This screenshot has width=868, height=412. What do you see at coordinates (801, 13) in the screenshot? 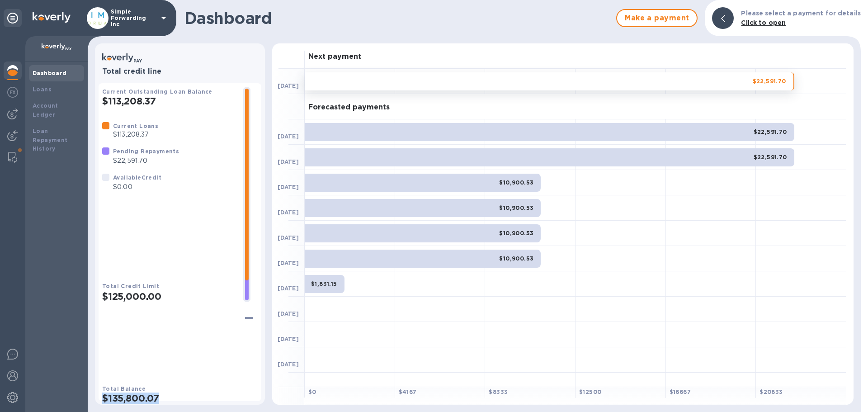
I see `b: Please select a payment for details` at bounding box center [801, 13].